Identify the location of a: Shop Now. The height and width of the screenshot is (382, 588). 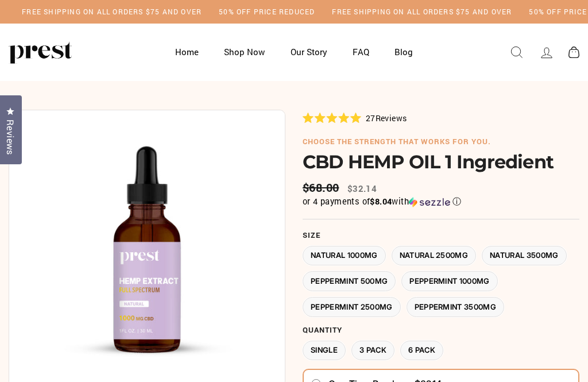
(244, 51).